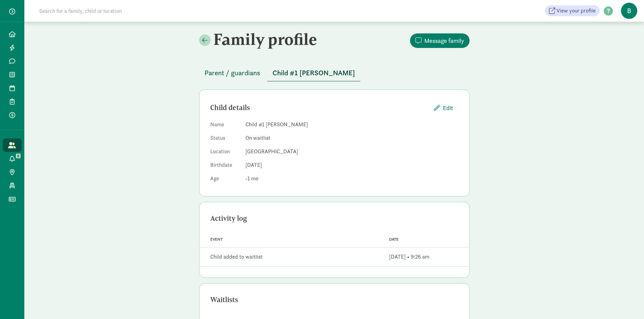  What do you see at coordinates (576, 11) in the screenshot?
I see `span: View your profile` at bounding box center [576, 11].